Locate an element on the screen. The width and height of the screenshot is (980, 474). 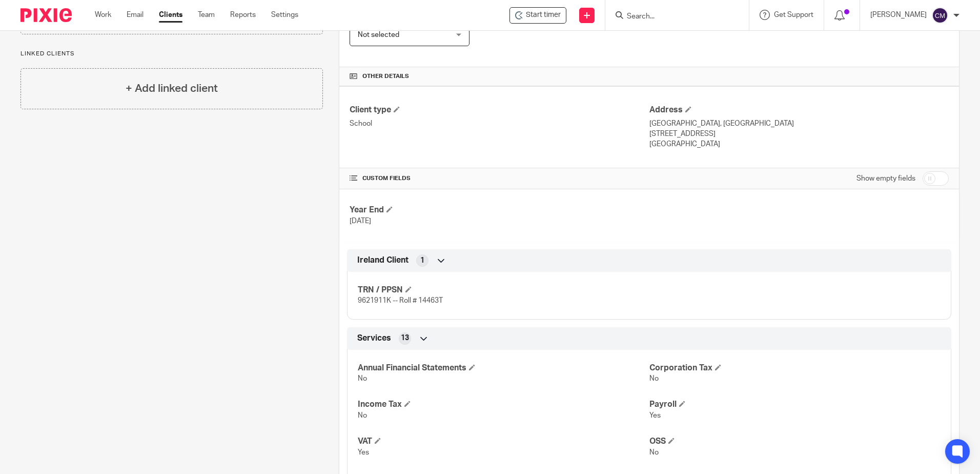
span: Other details is located at coordinates (386, 76).